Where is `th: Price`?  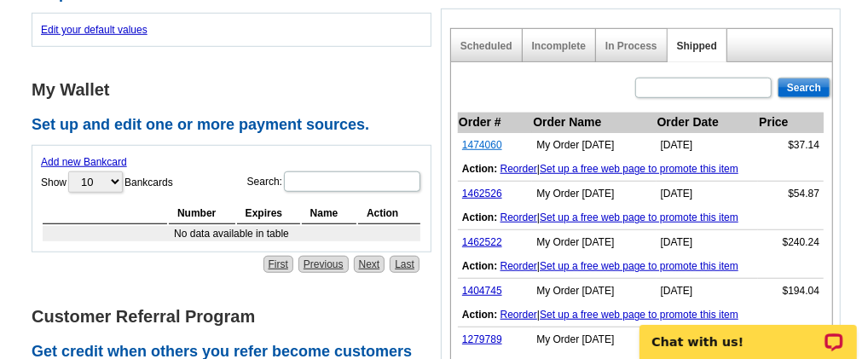
th: Price is located at coordinates (791, 123).